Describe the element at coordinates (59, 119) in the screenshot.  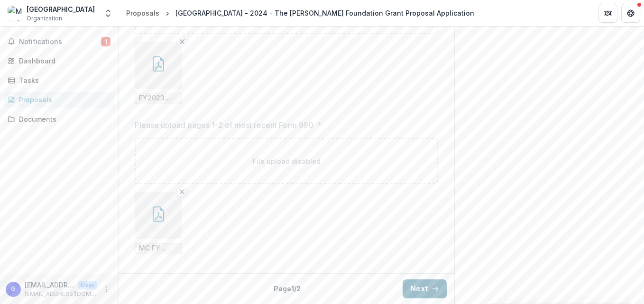
I see `a: Documents` at that location.